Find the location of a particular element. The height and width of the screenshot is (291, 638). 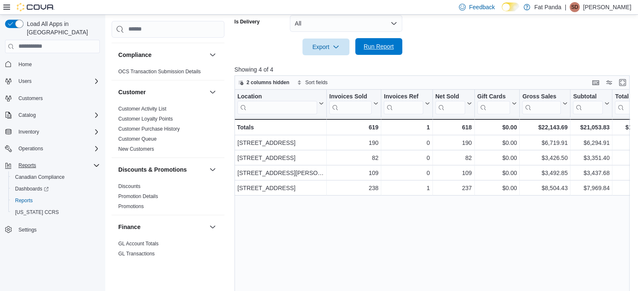

button: Invoices Ref is located at coordinates (406, 103).